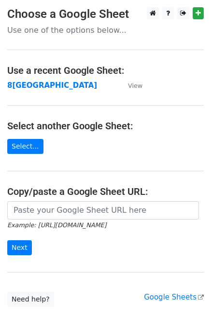  I want to click on p: Use one of the options below..., so click(105, 30).